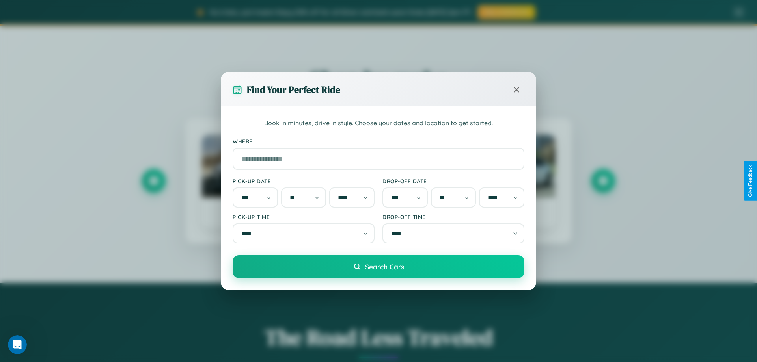 This screenshot has width=757, height=362. What do you see at coordinates (454, 217) in the screenshot?
I see `label: Drop-off Time` at bounding box center [454, 217].